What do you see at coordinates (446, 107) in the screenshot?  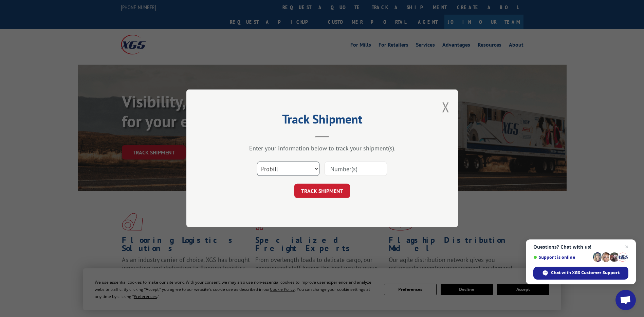 I see `button: Close modal` at bounding box center [446, 107].